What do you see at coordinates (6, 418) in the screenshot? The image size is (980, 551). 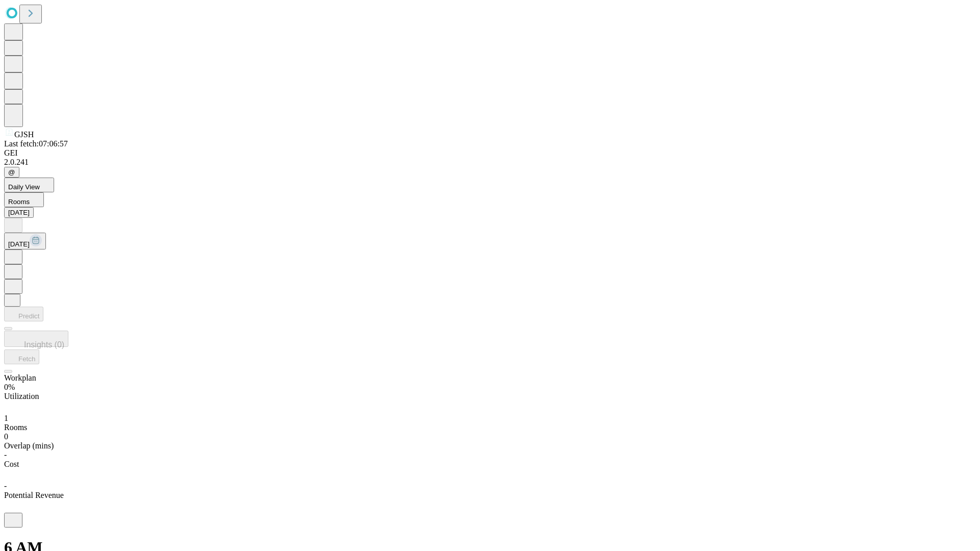 I see `span: 1` at bounding box center [6, 418].